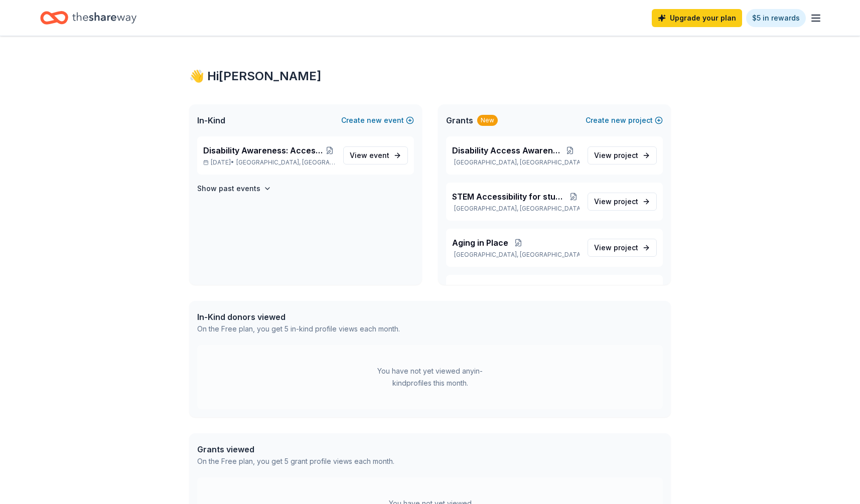 The width and height of the screenshot is (860, 504). What do you see at coordinates (229, 189) in the screenshot?
I see `h4: Show past events` at bounding box center [229, 189].